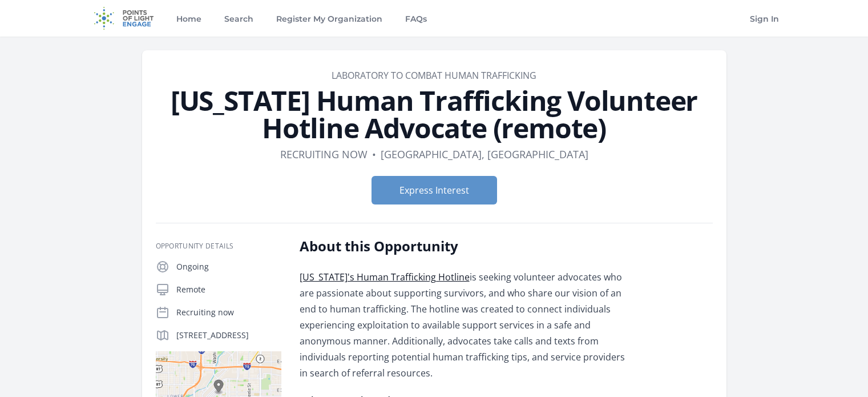 The image size is (868, 397). I want to click on a: Laboratory to Combat Human Trafficking, so click(434, 75).